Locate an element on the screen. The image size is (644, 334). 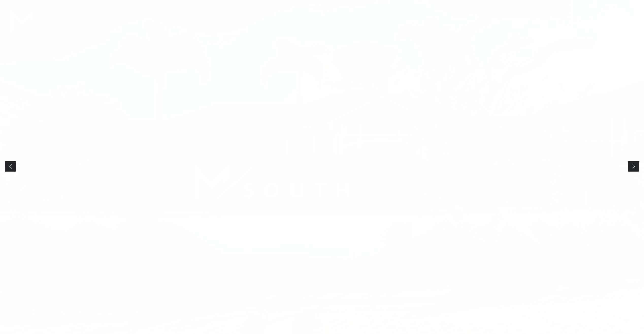
span: Amenities Built for You is located at coordinates (285, 313).